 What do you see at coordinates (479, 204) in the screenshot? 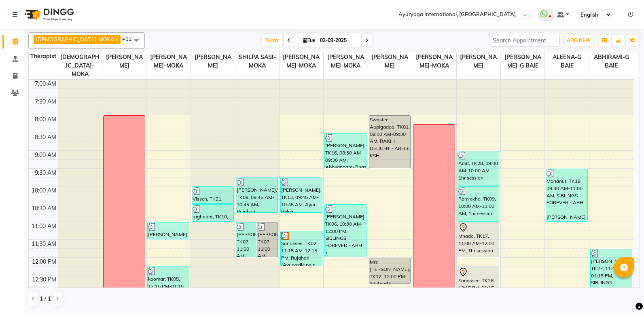
I see `div: Ramrekha, TK09, 10:00 AM-11:00 AM, 1hr session` at bounding box center [479, 204].